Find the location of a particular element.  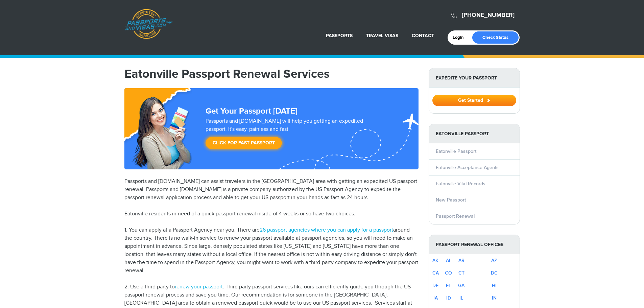

a: CO is located at coordinates (449, 273).